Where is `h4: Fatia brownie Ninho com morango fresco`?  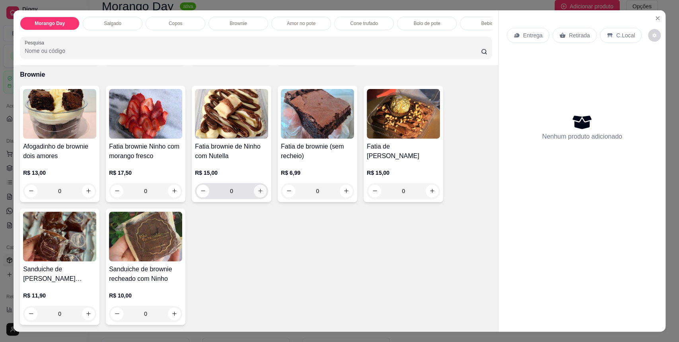
h4: Fatia brownie Ninho com morango fresco is located at coordinates (146, 152).